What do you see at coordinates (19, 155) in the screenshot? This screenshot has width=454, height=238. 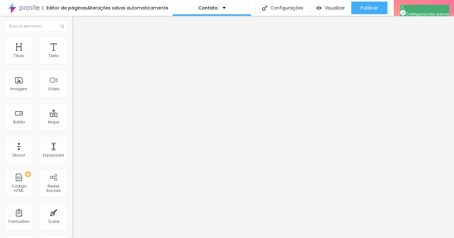 I see `div: Divisor` at bounding box center [19, 155].